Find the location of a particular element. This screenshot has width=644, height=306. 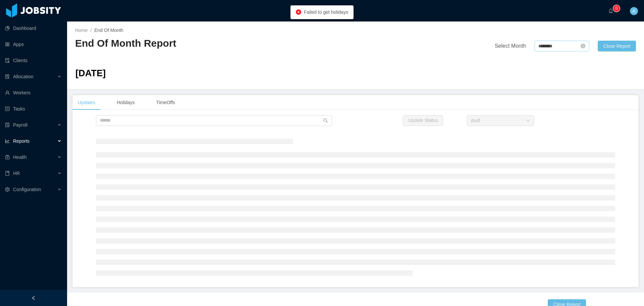

span: End Of Month is located at coordinates (109, 31).